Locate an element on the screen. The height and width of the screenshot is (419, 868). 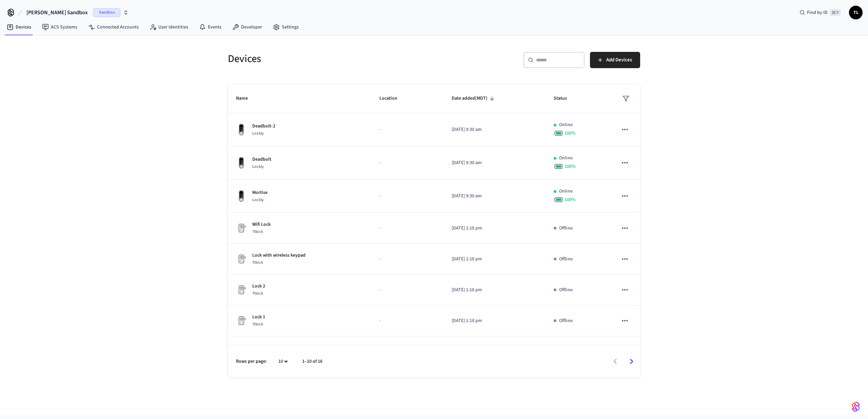
span: Sandbox is located at coordinates (107, 13).